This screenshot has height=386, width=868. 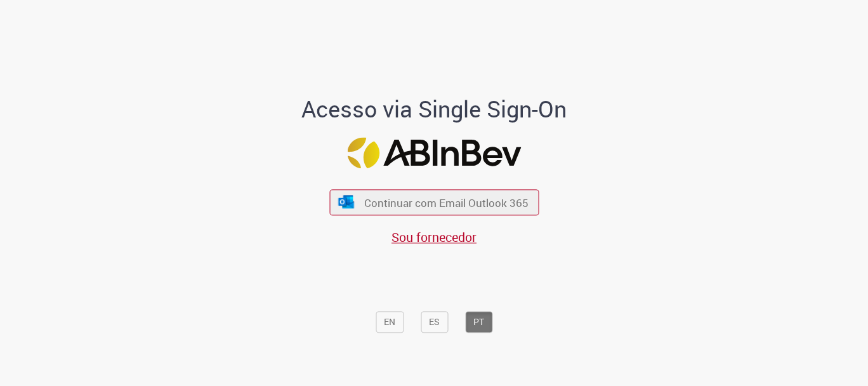 What do you see at coordinates (434, 201) in the screenshot?
I see `button: ícone Azure/Microsoft 360 Continuar com Email Outlook 365` at bounding box center [434, 201].